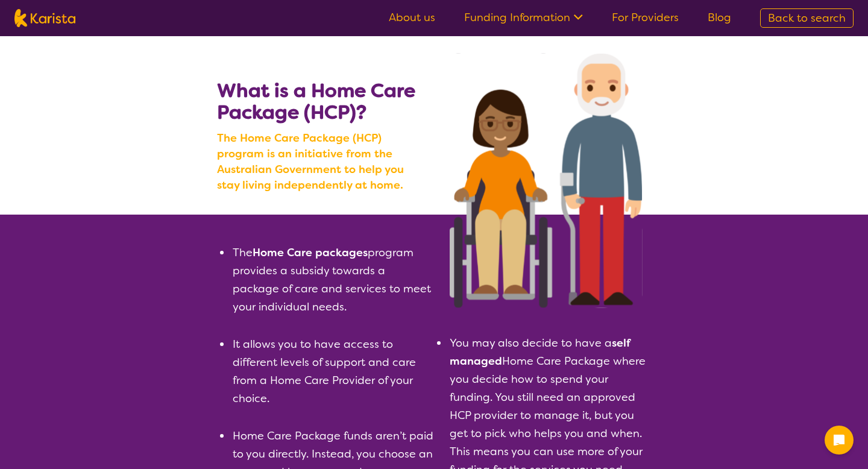  Describe the element at coordinates (322, 162) in the screenshot. I see `b: The Home Care Package (HCP) program is an initiative from the Australian Government to help you s...` at that location.